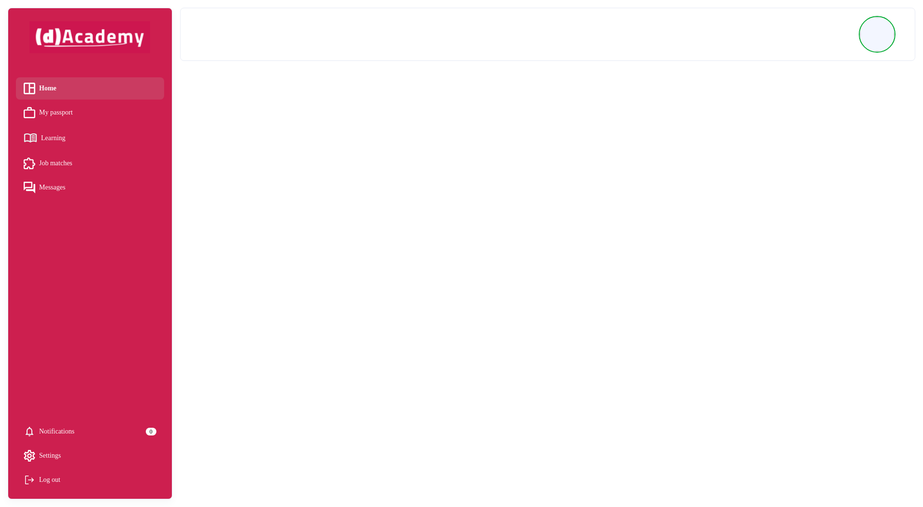  Describe the element at coordinates (90, 88) in the screenshot. I see `a: Home iconHome` at that location.